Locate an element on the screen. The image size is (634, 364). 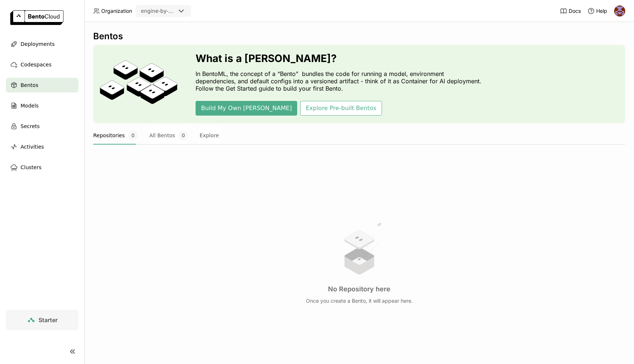
h3: No Repository here is located at coordinates (360, 289).